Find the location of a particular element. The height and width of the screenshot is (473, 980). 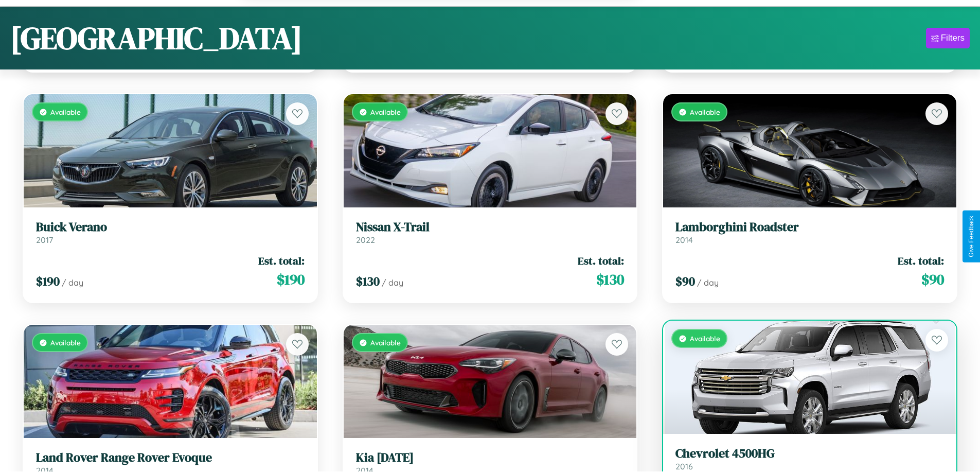

div: Give Feedback is located at coordinates (971, 236).